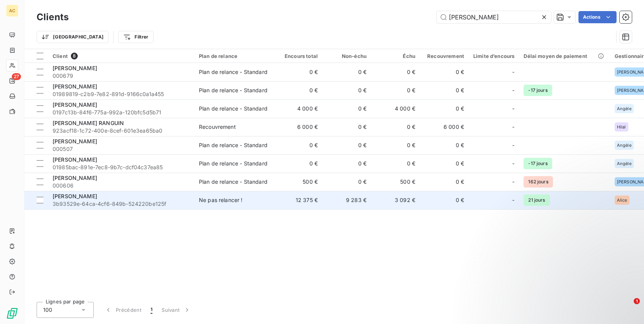  Describe the element at coordinates (12, 11) in the screenshot. I see `div: AC` at that location.